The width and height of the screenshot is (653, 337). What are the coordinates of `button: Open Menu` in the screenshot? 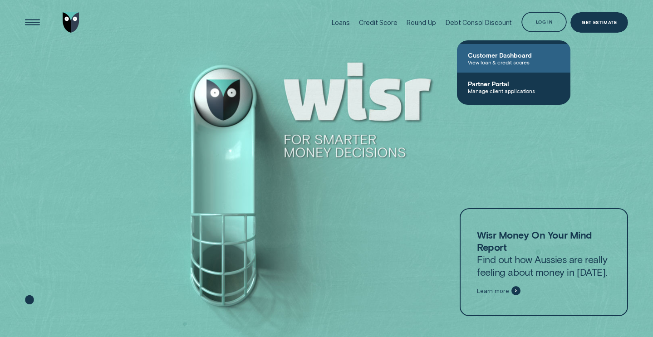 It's located at (32, 22).